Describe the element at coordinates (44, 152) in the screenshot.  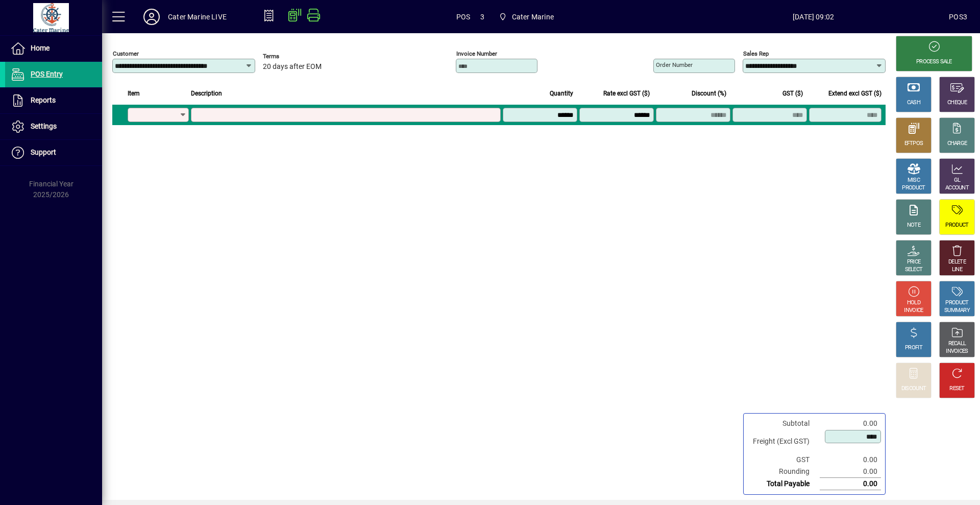
I see `span: Support` at that location.